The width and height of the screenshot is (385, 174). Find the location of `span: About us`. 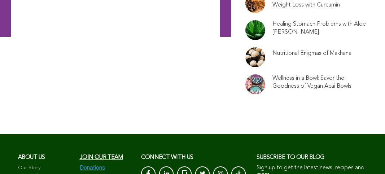

span: About us is located at coordinates (31, 157).